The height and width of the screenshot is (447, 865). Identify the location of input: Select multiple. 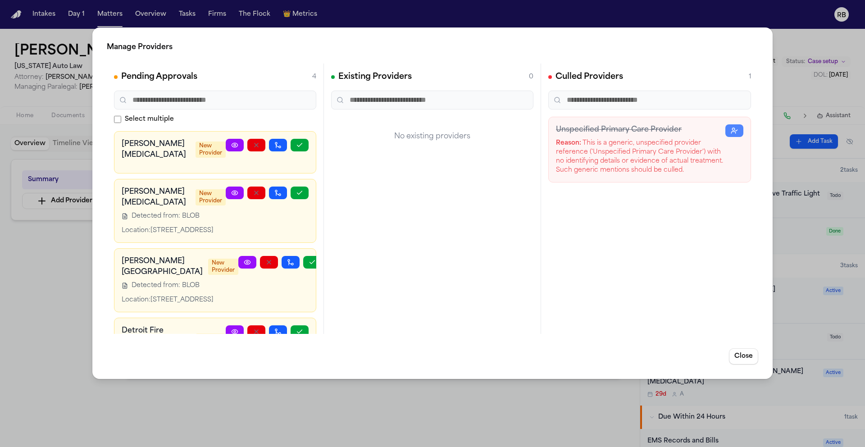
(118, 119).